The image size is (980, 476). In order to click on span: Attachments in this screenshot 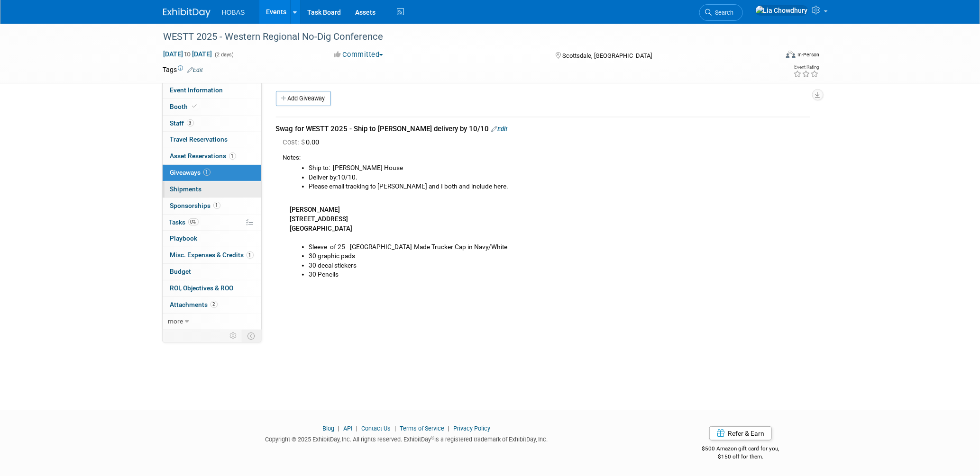, I will do `click(194, 305)`.